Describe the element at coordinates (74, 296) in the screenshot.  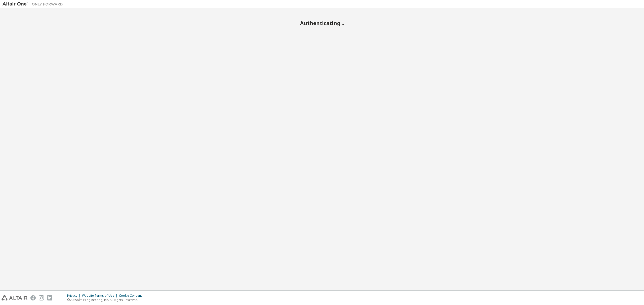
I see `div: Privacy` at that location.